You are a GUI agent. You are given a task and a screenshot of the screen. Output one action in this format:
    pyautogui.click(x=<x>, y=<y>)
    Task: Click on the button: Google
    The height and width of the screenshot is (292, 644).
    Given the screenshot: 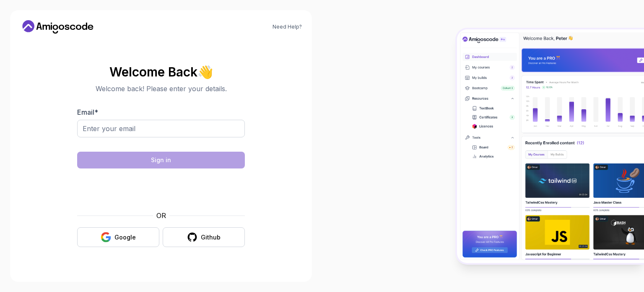 What is the action you would take?
    pyautogui.click(x=118, y=237)
    